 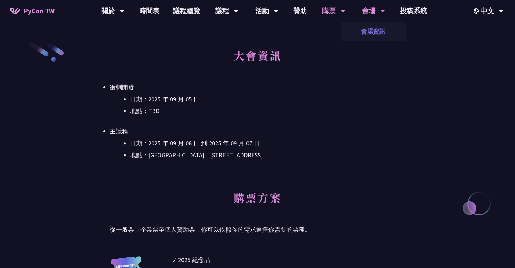 What do you see at coordinates (39, 11) in the screenshot?
I see `span: PyCon TW` at bounding box center [39, 11].